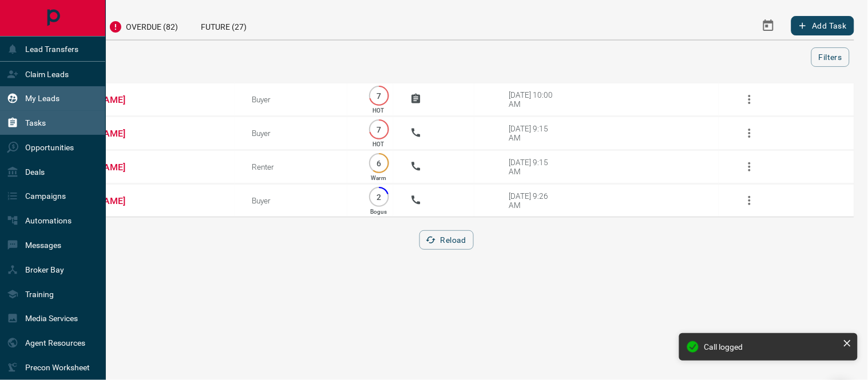 The height and width of the screenshot is (380, 868). What do you see at coordinates (378, 178) in the screenshot?
I see `p: Warm` at bounding box center [378, 178].